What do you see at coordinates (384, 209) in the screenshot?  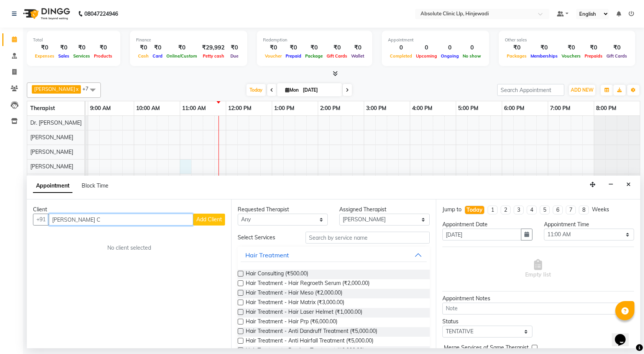 I see `div: Assigned Therapist` at bounding box center [384, 209].